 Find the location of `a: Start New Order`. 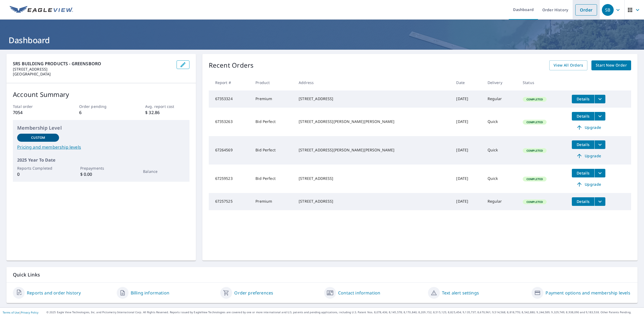

a: Start New Order is located at coordinates (611, 65).